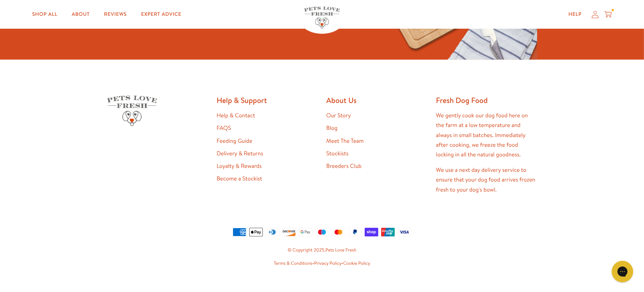 The image size is (644, 292). Describe the element at coordinates (331, 128) in the screenshot. I see `a: Blog` at that location.